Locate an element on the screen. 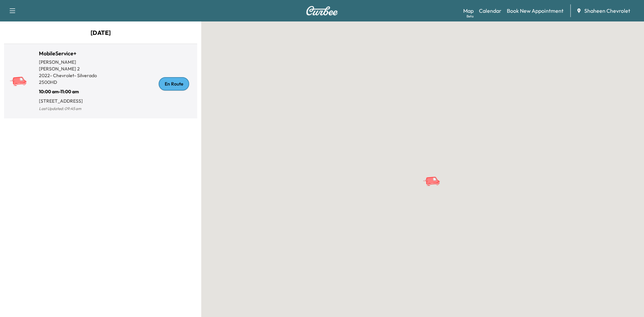  p: 2022 - Chevrolet - Silverado 2500HD is located at coordinates (70, 79).